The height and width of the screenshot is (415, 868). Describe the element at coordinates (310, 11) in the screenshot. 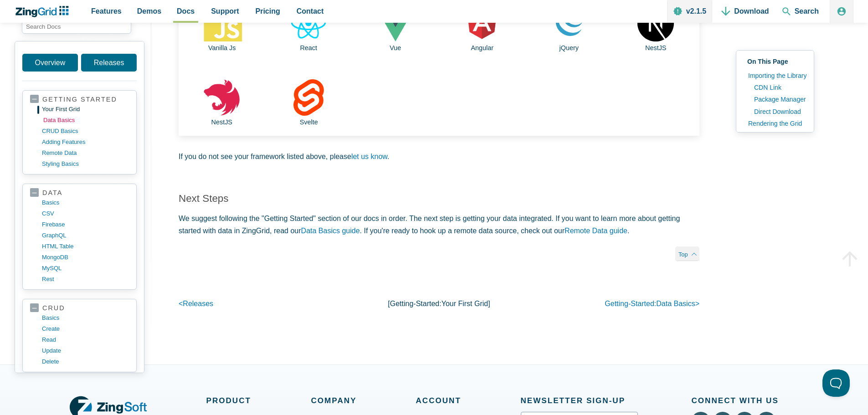

I see `span: Contact` at that location.